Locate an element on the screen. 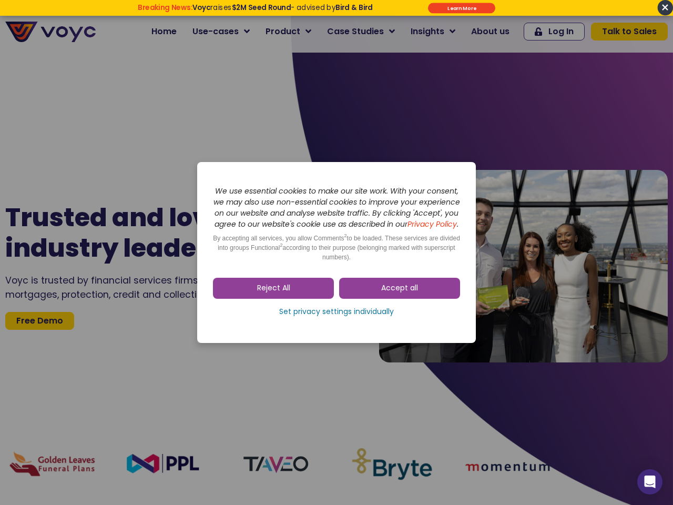 This screenshot has height=505, width=673. span: Accept all is located at coordinates (400, 288).